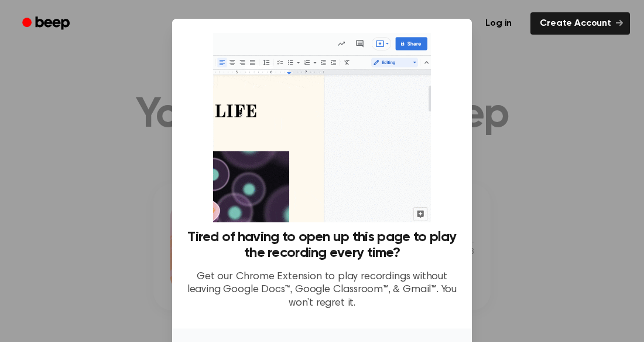  What do you see at coordinates (498, 24) in the screenshot?
I see `a: Log in` at bounding box center [498, 24].